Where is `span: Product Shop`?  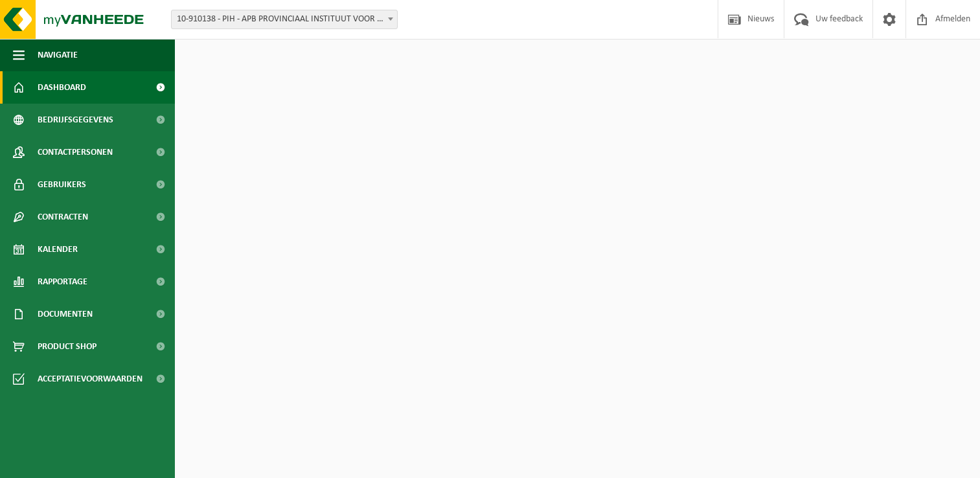
span: Product Shop is located at coordinates (67, 347).